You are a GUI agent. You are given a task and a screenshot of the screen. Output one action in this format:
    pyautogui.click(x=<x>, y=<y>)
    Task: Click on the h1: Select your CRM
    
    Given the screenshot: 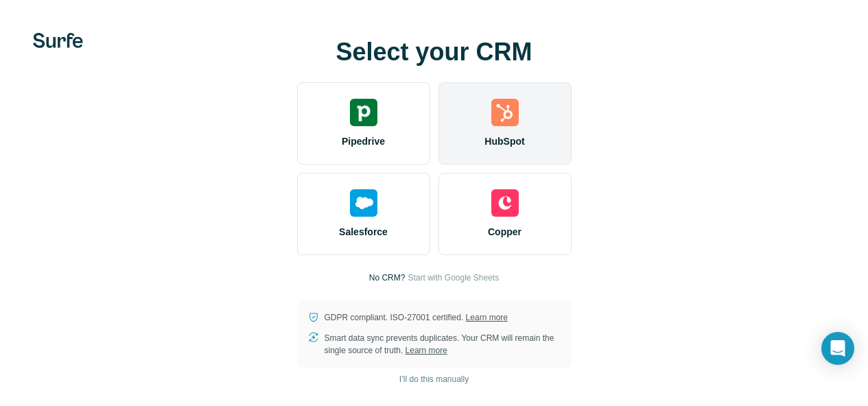 What is the action you would take?
    pyautogui.click(x=434, y=52)
    